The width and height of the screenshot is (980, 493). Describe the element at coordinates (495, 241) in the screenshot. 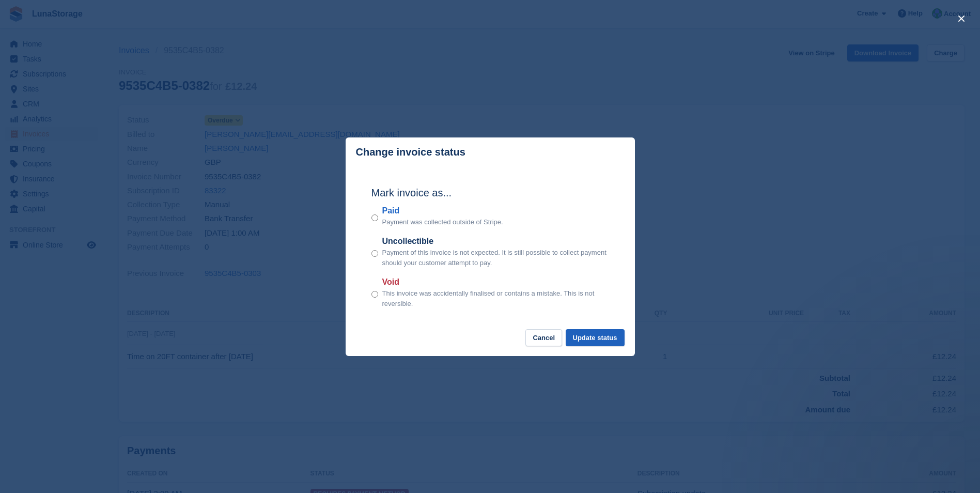

I see `label: Uncollectible` at that location.